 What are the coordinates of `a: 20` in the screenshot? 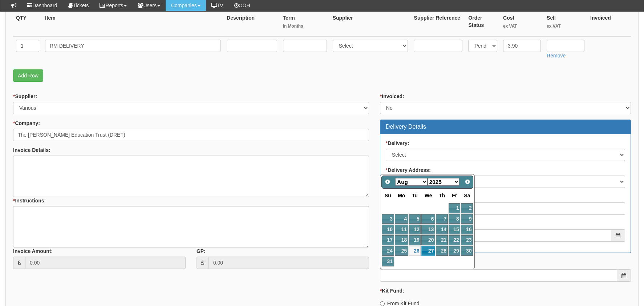 It's located at (429, 240).